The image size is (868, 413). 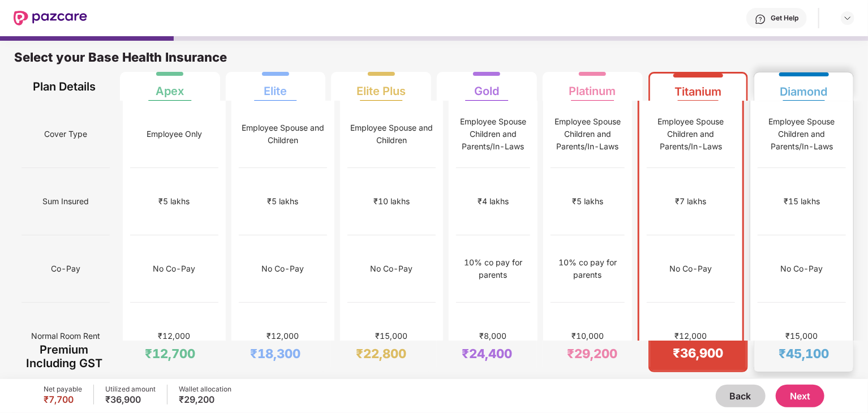 I want to click on div: ₹10 lakhs, so click(x=392, y=201).